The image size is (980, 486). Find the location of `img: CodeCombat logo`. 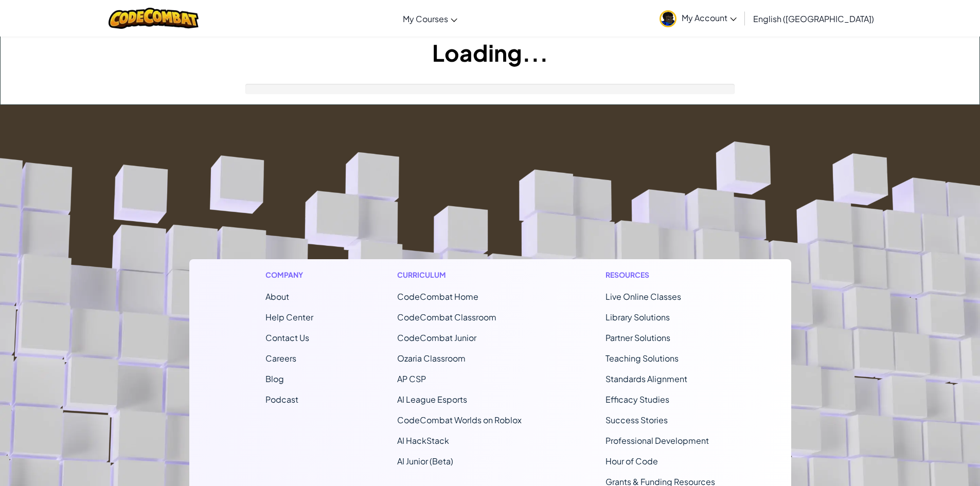

img: CodeCombat logo is located at coordinates (153, 18).